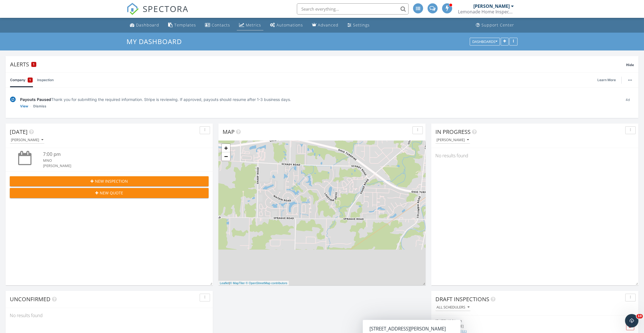 Image resolution: width=644 pixels, height=333 pixels. Describe the element at coordinates (218, 25) in the screenshot. I see `a: Contacts` at that location.